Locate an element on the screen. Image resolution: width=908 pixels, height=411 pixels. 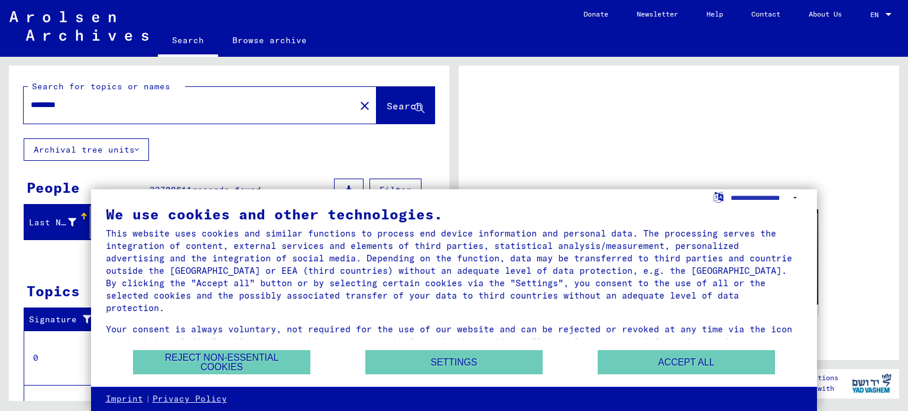
span: records found is located at coordinates (226, 190).